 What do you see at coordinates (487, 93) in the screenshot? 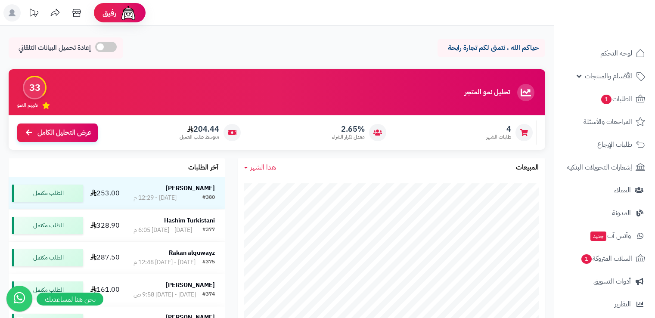
I see `h3: تحليل نمو المتجر` at bounding box center [487, 93].